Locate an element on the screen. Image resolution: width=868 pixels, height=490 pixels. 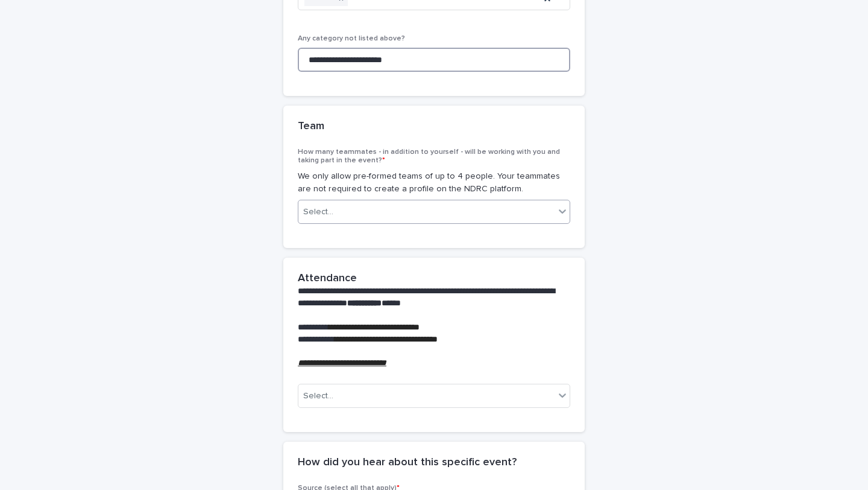
h2: How did you hear about this specific event? is located at coordinates (407, 462).